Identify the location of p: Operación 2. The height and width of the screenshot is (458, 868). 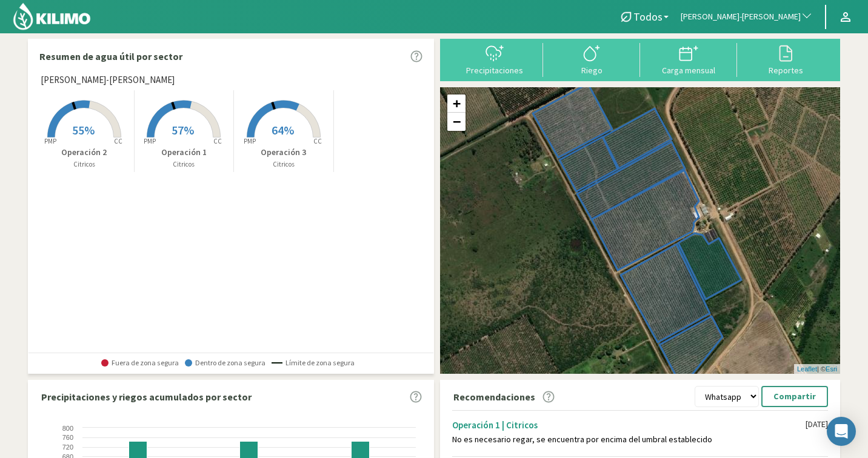
(84, 152).